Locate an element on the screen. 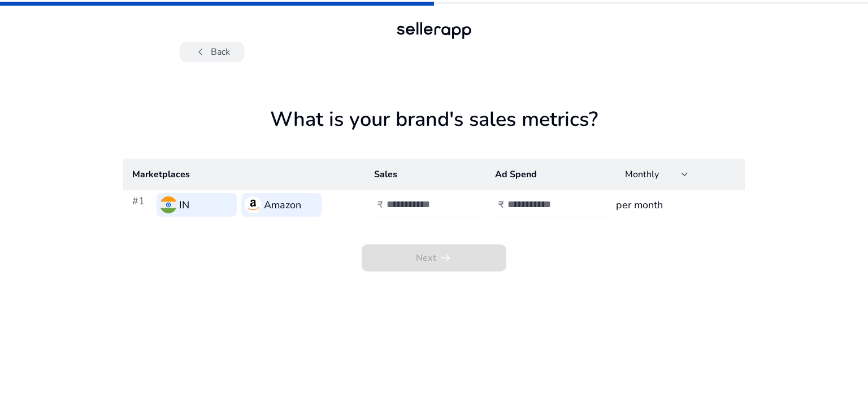 The height and width of the screenshot is (412, 868). th: Marketplaces is located at coordinates (244, 174).